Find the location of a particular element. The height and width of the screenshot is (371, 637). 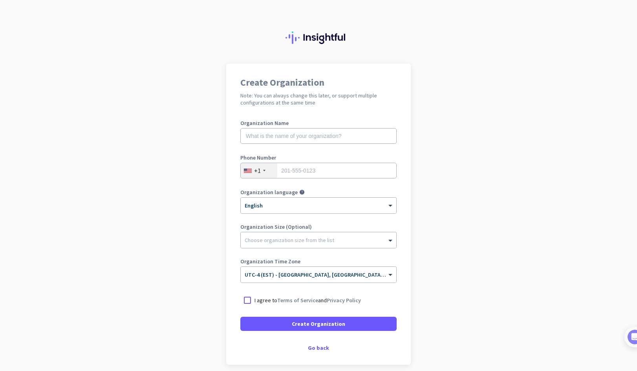

a: Privacy Policy is located at coordinates (343, 300).